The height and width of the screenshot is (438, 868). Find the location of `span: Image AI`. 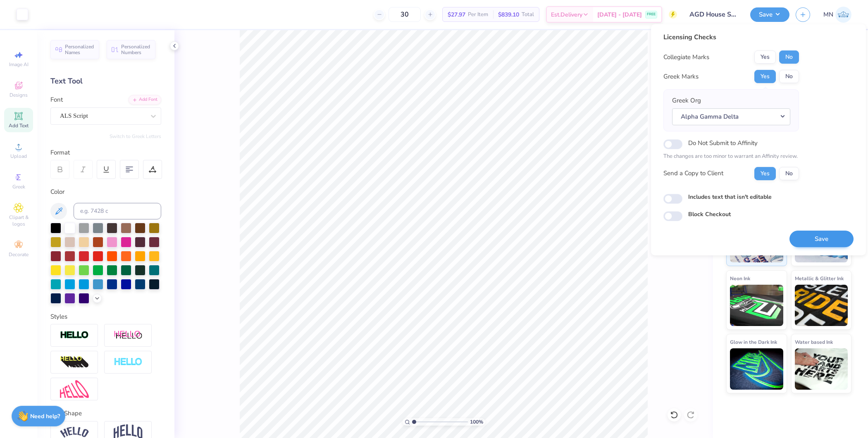

span: Image AI is located at coordinates (18, 65).